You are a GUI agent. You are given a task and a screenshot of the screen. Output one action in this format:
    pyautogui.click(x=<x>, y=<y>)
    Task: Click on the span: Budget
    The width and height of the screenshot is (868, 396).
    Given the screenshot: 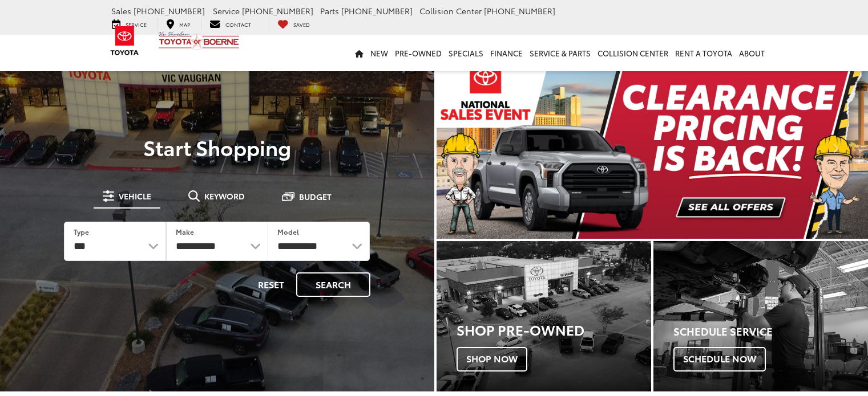 What is the action you would take?
    pyautogui.click(x=315, y=197)
    